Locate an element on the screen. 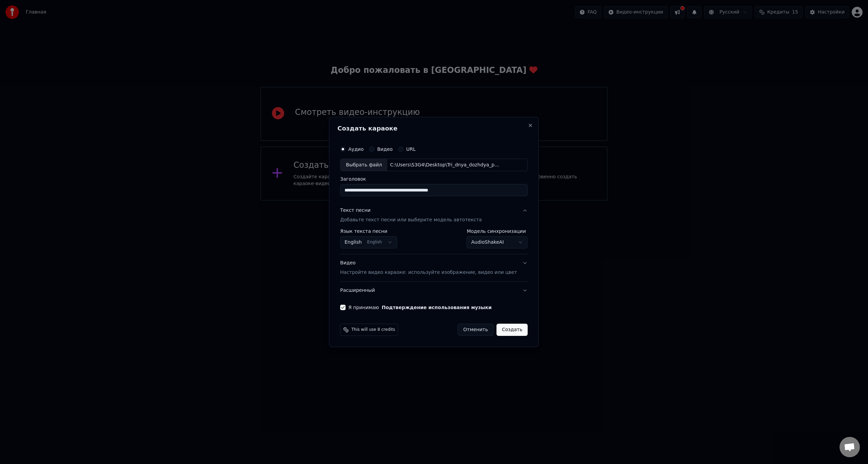  button: Отменить is located at coordinates (475, 330).